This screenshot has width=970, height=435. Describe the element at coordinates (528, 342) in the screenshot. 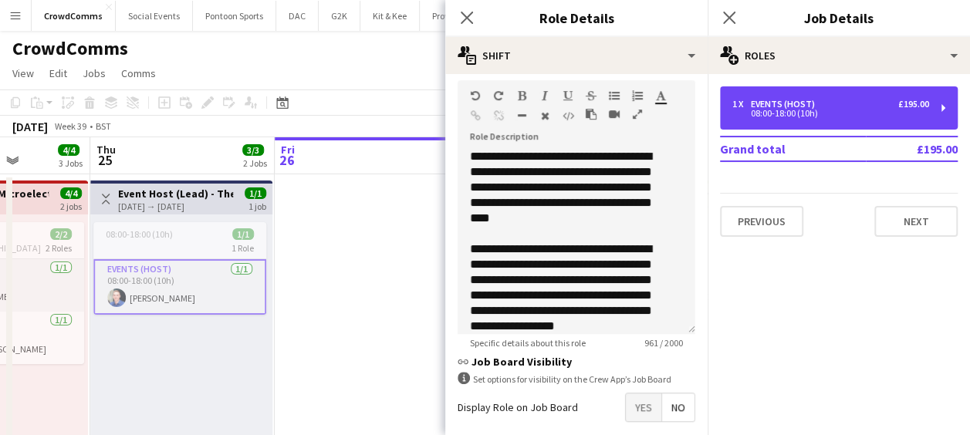

I see `span: Specific details about this role` at that location.